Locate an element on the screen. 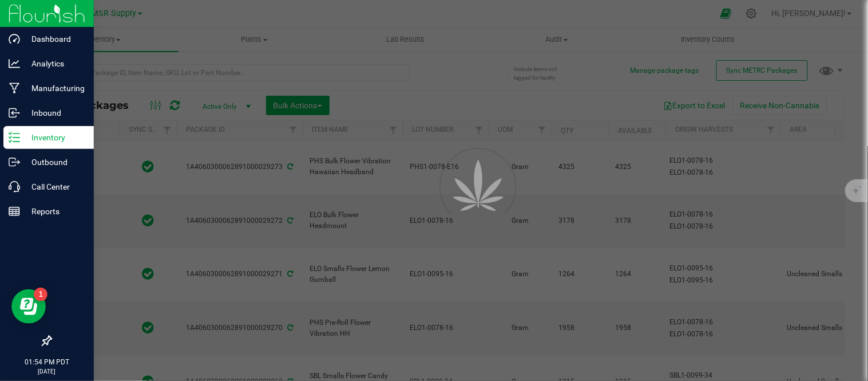  p: Analytics is located at coordinates (54, 63).